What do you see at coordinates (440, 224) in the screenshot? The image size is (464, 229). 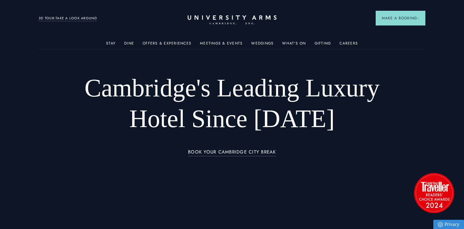 I see `img: Privacy` at bounding box center [440, 224].